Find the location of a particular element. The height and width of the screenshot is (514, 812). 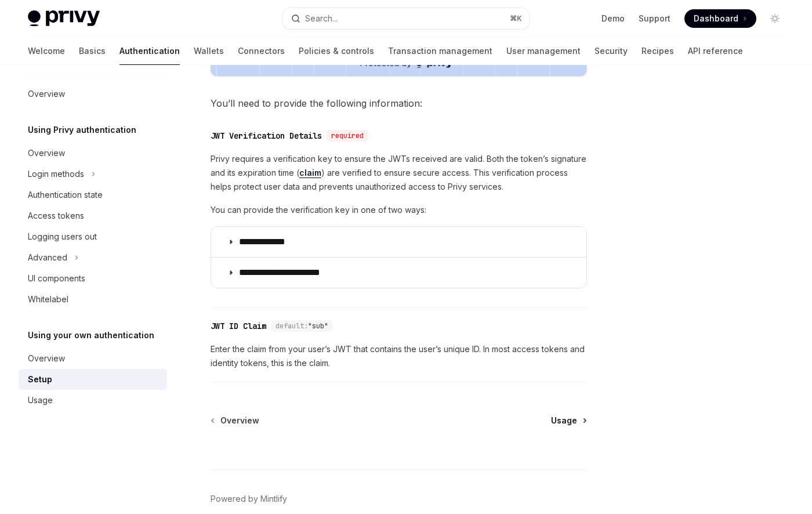

div: Setup is located at coordinates (40, 379).